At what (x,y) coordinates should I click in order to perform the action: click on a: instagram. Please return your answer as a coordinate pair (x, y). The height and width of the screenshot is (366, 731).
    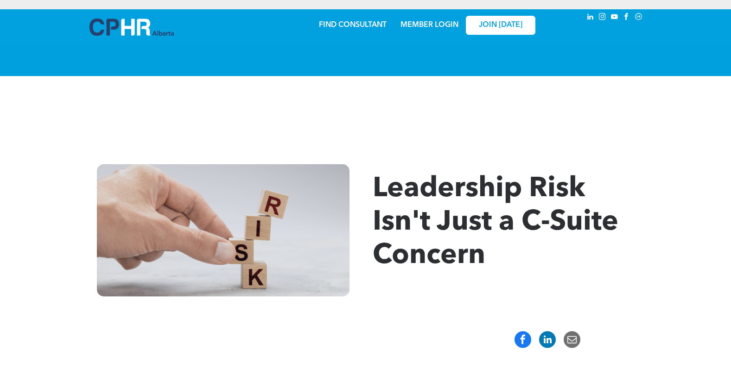
    Looking at the image, I should click on (602, 18).